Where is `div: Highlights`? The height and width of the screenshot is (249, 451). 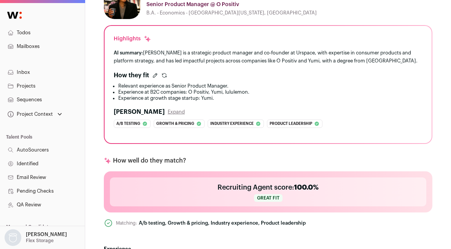 div: Highlights is located at coordinates (132, 39).